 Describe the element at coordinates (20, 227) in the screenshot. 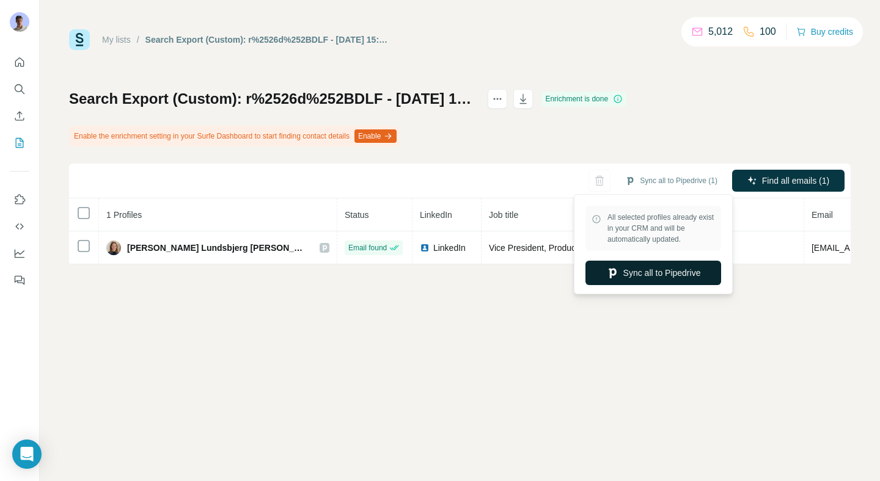

I see `button: Use Surfe API` at that location.